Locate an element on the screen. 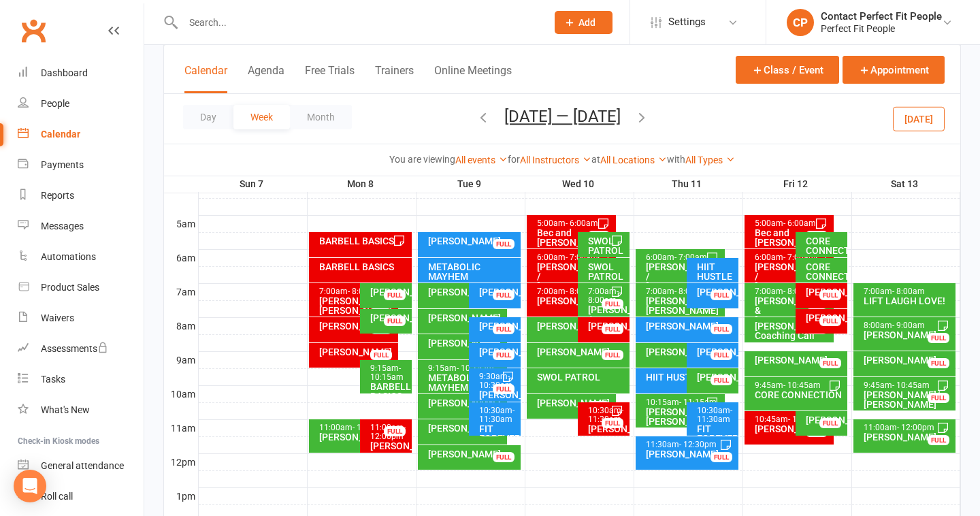 Image resolution: width=980 pixels, height=516 pixels. div: Product Sales is located at coordinates (70, 287).